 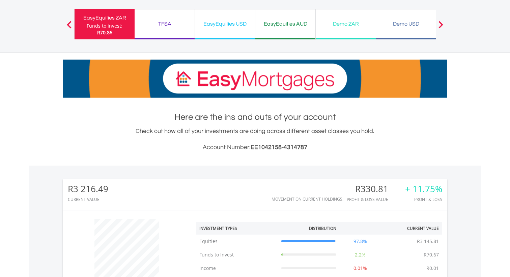 What do you see at coordinates (279, 147) in the screenshot?
I see `span: EE1042158-4314787` at bounding box center [279, 147].